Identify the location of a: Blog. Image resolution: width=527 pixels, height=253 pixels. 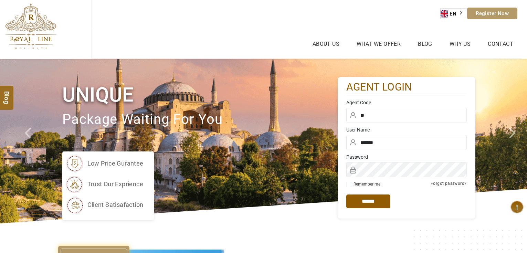
(425, 44).